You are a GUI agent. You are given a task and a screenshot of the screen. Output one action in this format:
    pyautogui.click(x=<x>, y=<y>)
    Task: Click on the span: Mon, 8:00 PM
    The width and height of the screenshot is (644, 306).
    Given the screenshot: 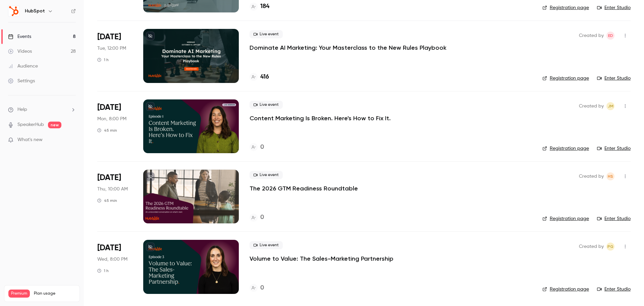 What is the action you would take?
    pyautogui.click(x=112, y=119)
    